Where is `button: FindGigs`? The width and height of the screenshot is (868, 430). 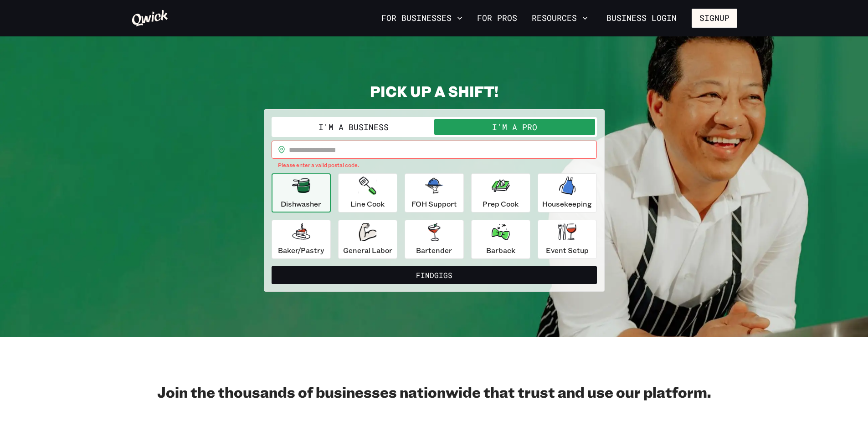 button: FindGigs is located at coordinates (434, 275).